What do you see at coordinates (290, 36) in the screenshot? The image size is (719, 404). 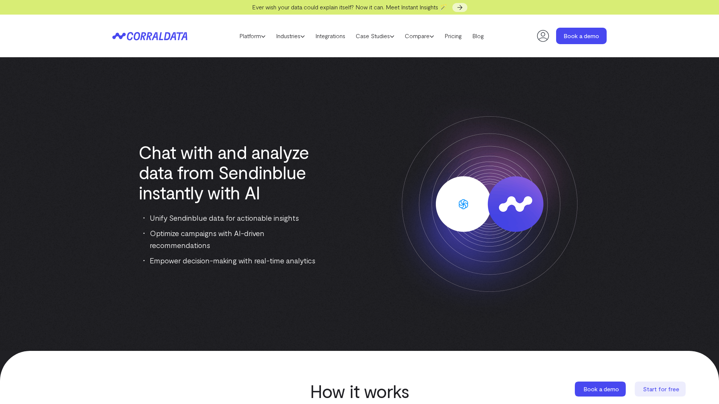 I see `a: Industries` at bounding box center [290, 36].